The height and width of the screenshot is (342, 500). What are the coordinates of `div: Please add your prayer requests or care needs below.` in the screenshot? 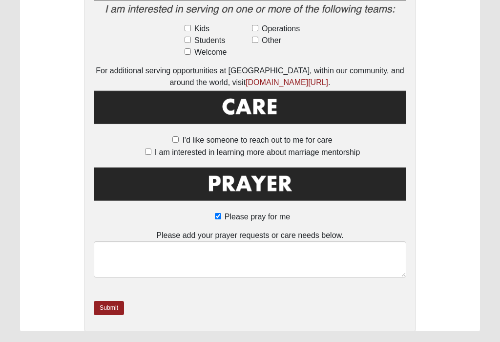 It's located at (250, 254).